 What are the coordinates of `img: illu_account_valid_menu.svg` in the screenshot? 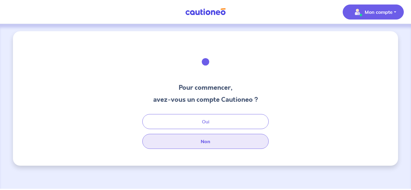 It's located at (357, 12).